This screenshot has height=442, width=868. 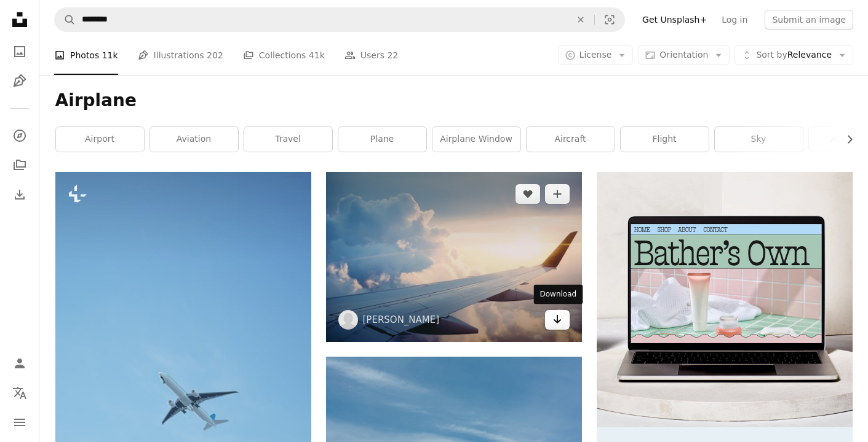 I want to click on button: Visual search, so click(x=610, y=20).